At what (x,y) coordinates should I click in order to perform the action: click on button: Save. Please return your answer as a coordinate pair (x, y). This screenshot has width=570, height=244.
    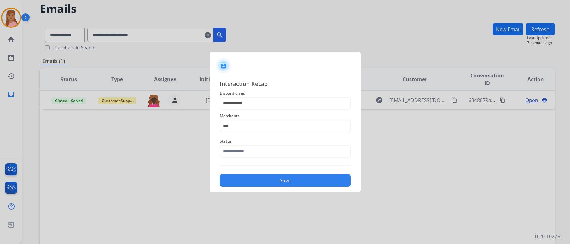
    Looking at the image, I should click on (285, 180).